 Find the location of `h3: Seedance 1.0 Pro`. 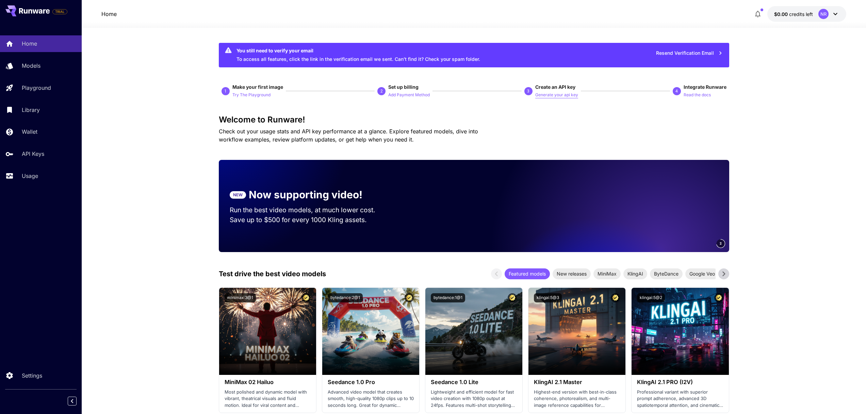

h3: Seedance 1.0 Pro is located at coordinates (371, 382).